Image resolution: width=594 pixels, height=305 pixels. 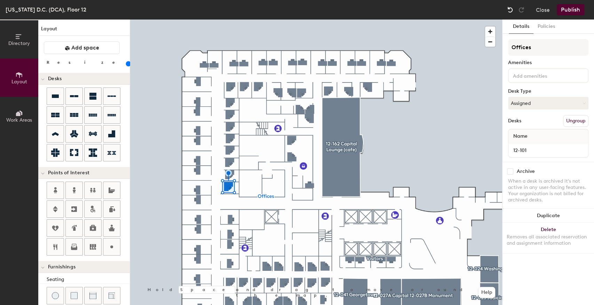 What do you see at coordinates (547, 26) in the screenshot?
I see `button: Policies` at bounding box center [547, 26].